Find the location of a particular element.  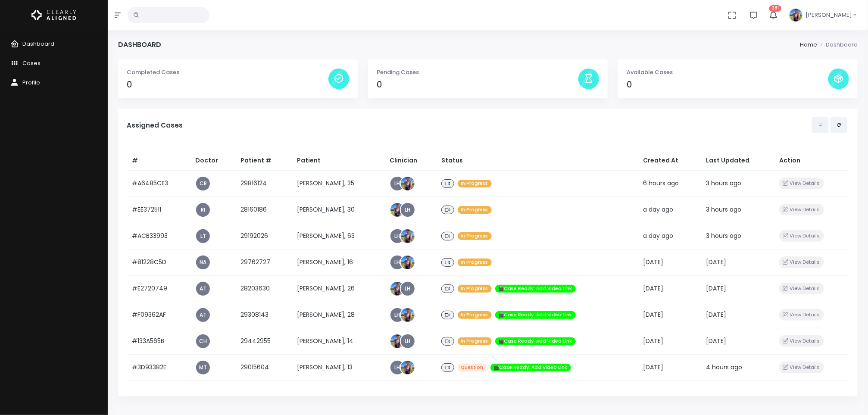

th: Clinician is located at coordinates (410, 161).